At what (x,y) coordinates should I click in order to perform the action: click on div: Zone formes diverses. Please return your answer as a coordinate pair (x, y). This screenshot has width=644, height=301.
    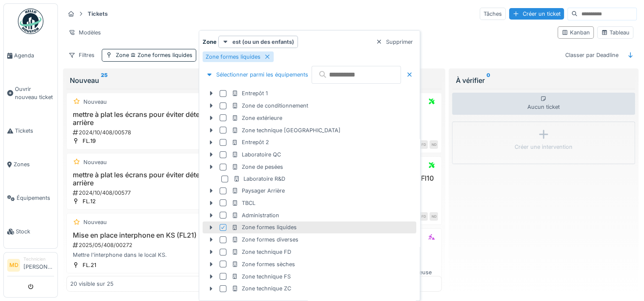
    Looking at the image, I should click on (265, 240).